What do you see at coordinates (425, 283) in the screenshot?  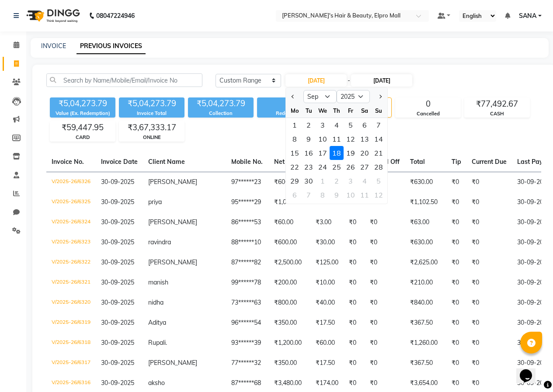 I see `td: ₹210.00` at bounding box center [425, 283].